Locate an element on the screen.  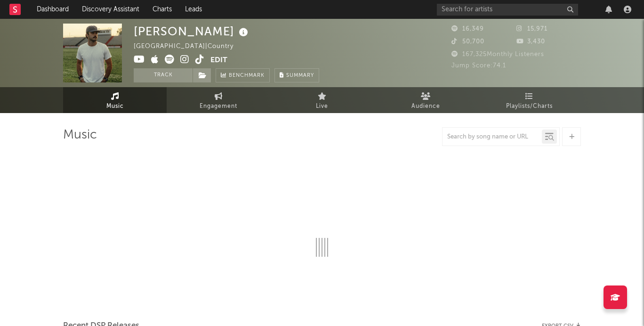
button: Summary is located at coordinates (297, 75).